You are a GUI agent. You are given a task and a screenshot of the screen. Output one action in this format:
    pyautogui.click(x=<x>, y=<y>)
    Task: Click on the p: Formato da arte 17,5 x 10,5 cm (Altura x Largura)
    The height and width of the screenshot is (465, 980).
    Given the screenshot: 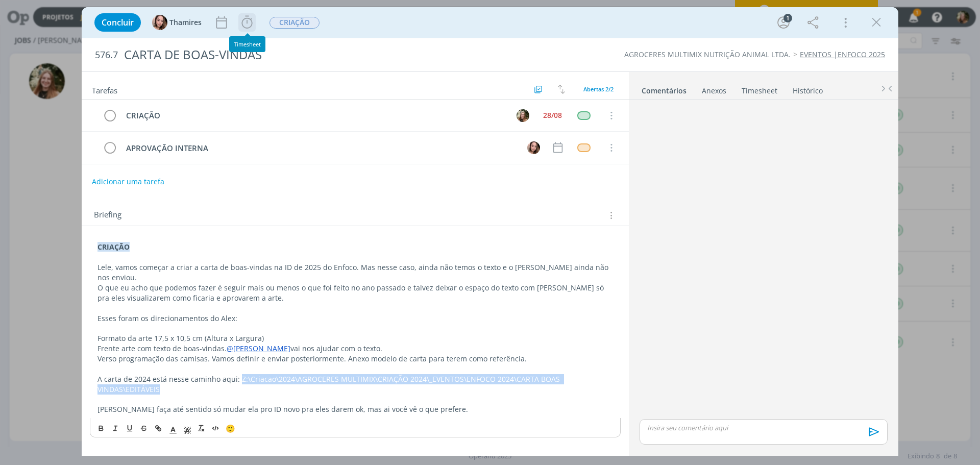 What is the action you would take?
    pyautogui.click(x=356, y=339)
    